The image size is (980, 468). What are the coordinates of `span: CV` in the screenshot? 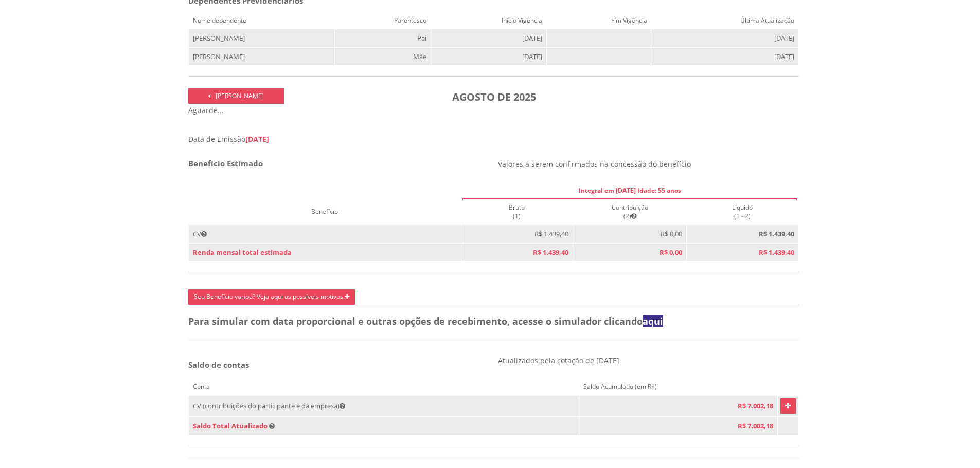 It's located at (200, 234).